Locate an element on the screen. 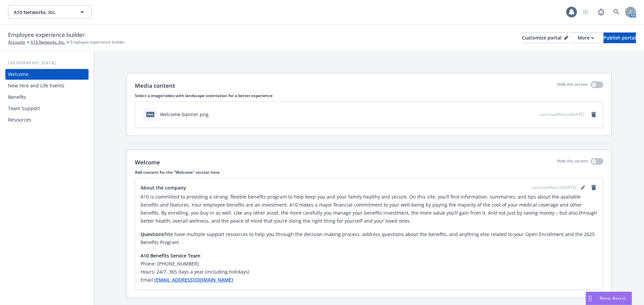  div: More is located at coordinates (586, 38).